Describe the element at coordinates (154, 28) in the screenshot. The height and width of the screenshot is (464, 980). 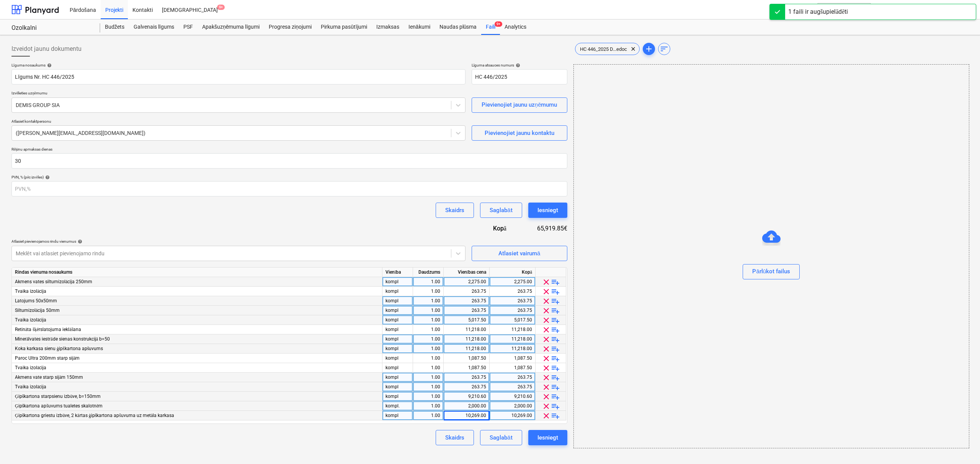
I see `div: Galvenais līgums` at that location.